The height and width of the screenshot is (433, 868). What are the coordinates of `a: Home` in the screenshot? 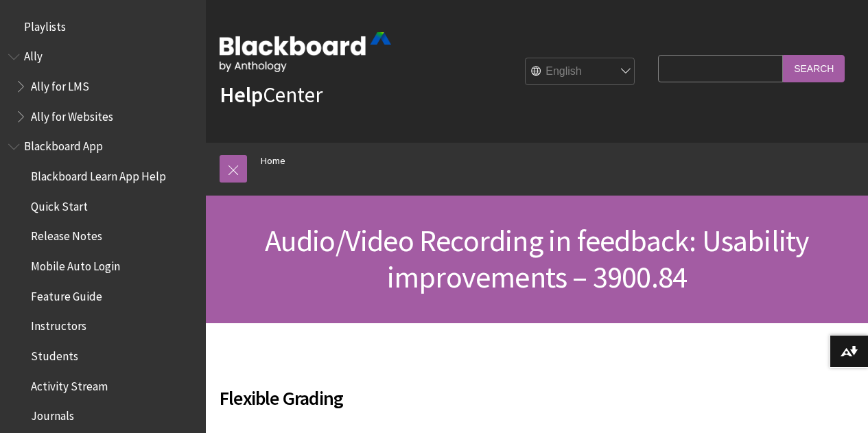 It's located at (273, 160).